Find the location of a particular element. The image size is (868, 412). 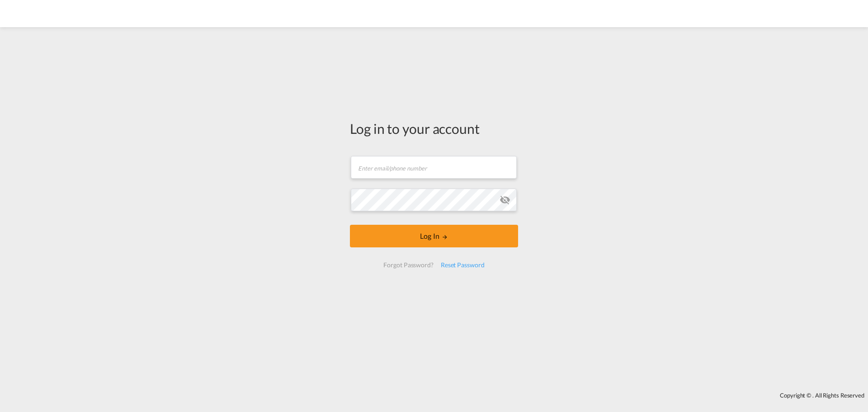

md-icon: icon-eye-off is located at coordinates (505, 200).